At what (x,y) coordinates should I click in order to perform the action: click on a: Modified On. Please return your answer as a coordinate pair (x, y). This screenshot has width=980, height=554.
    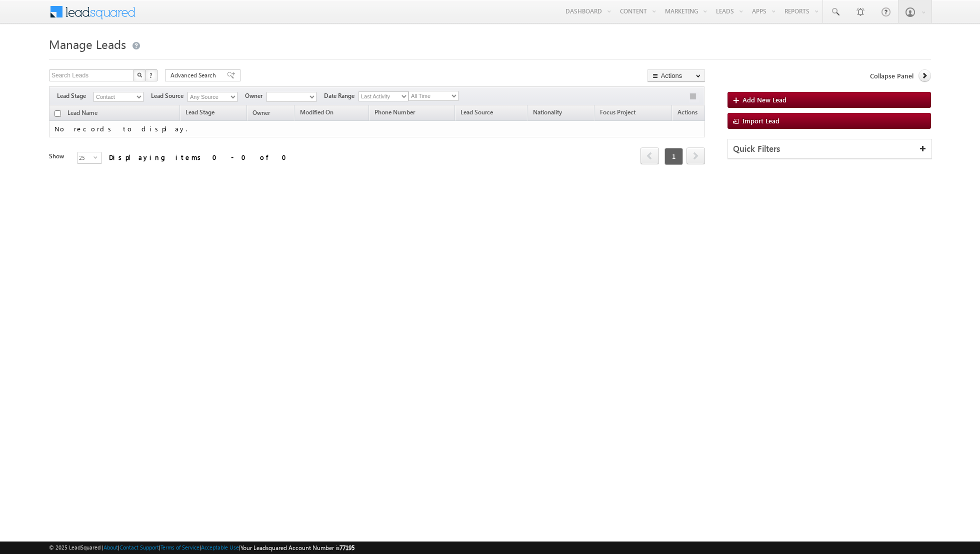
    Looking at the image, I should click on (317, 113).